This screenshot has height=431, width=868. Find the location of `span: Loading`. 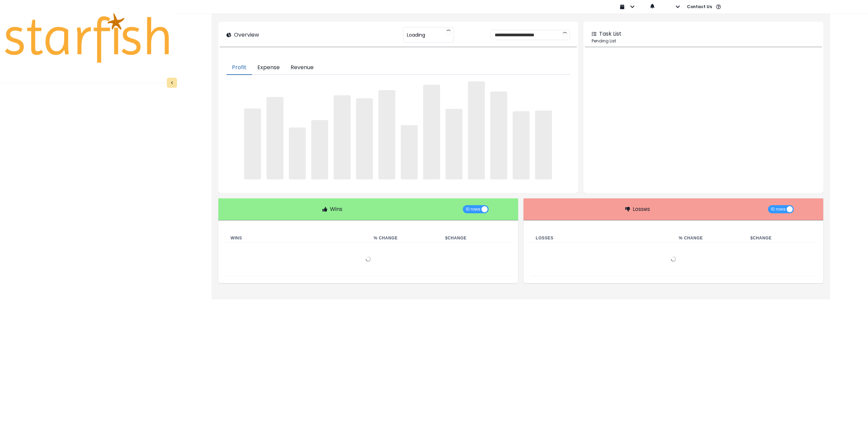

span: Loading is located at coordinates (416, 35).